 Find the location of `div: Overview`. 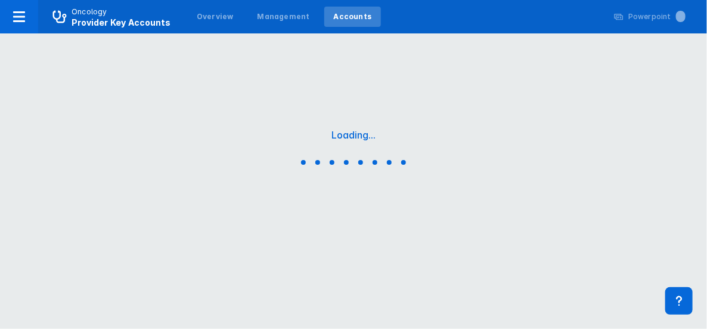

div: Overview is located at coordinates (215, 17).